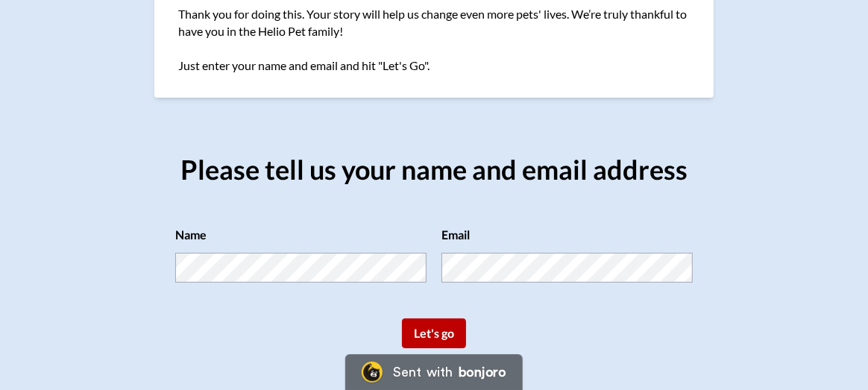 The height and width of the screenshot is (390, 868). I want to click on label: Name, so click(191, 235).